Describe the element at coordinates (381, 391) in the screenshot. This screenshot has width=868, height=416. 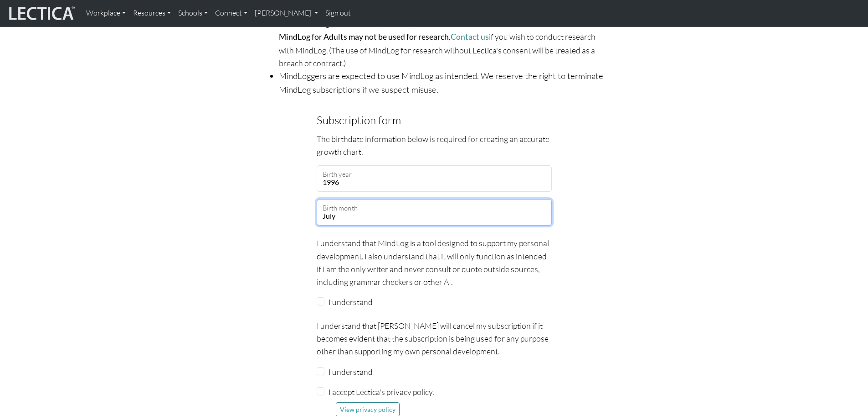
I see `label: I accept Lectica's privacy policy.` at that location.